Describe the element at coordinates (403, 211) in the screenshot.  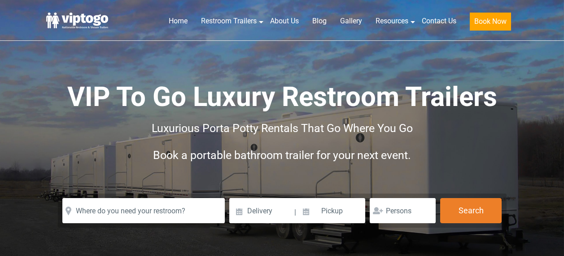
I see `input: Persons` at that location.